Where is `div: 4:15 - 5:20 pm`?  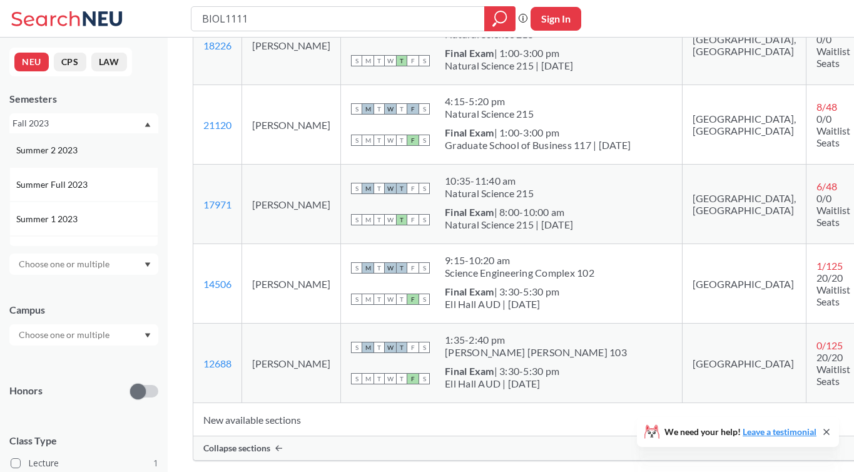
div: 4:15 - 5:20 pm is located at coordinates (489, 101).